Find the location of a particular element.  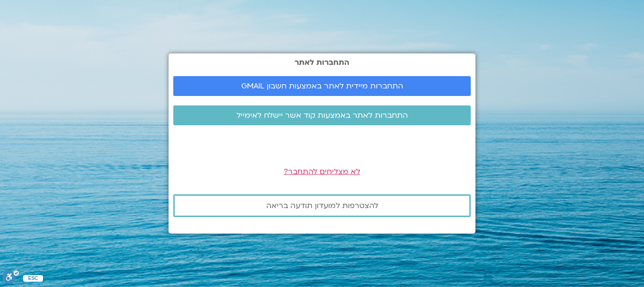

span: התחברות מיידית לאתר באמצעות חשבון GMAIL is located at coordinates (322, 86).